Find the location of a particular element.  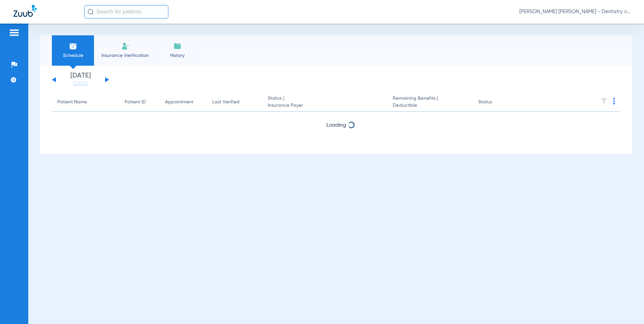

th: Remaining Benefits | is located at coordinates (430, 103).